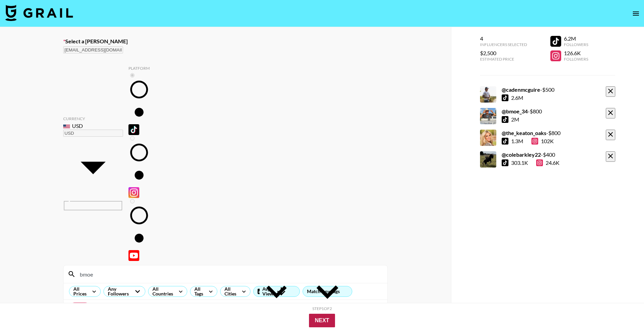 The image size is (644, 330). What do you see at coordinates (520, 163) in the screenshot?
I see `div: 303.1K` at bounding box center [520, 163].